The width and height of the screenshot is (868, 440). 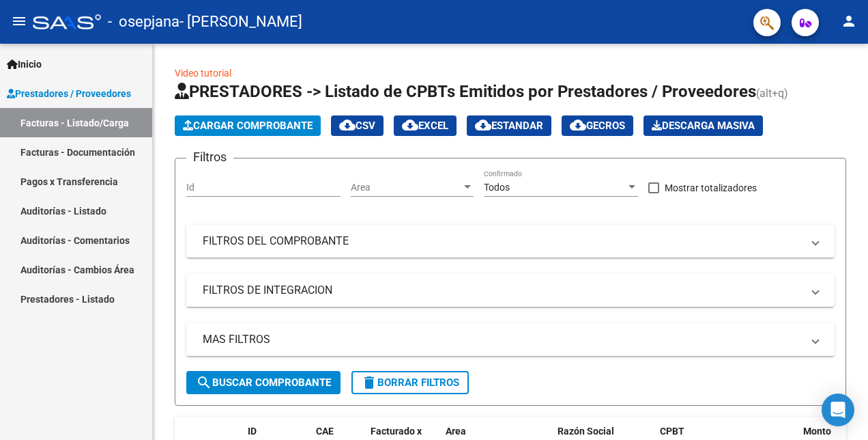 I want to click on span: Inicio, so click(x=24, y=64).